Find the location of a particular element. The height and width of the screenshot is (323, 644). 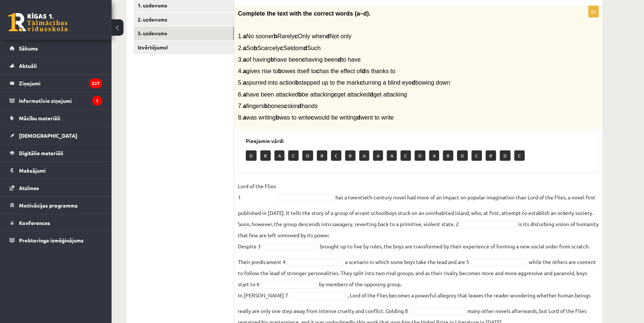

span: Proktoringa izmēģinājums is located at coordinates (52, 240).